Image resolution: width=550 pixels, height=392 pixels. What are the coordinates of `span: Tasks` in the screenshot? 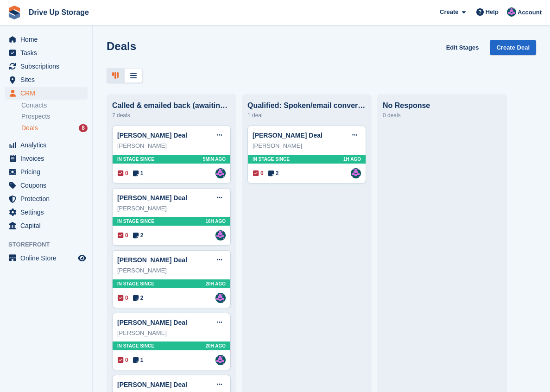 It's located at (48, 53).